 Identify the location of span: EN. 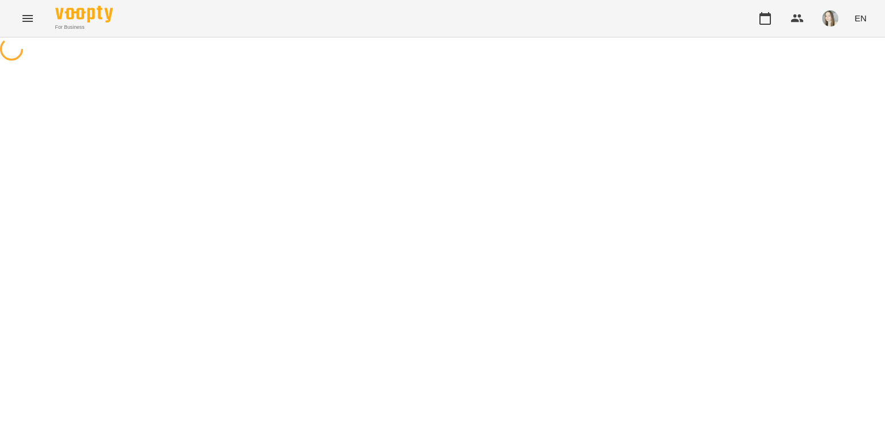
(860, 18).